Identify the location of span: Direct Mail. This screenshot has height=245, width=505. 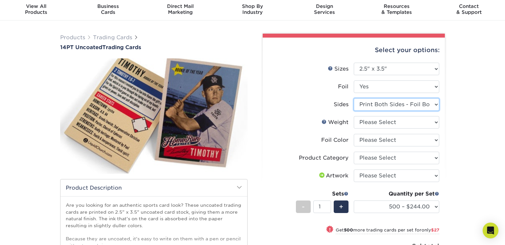
(180, 6).